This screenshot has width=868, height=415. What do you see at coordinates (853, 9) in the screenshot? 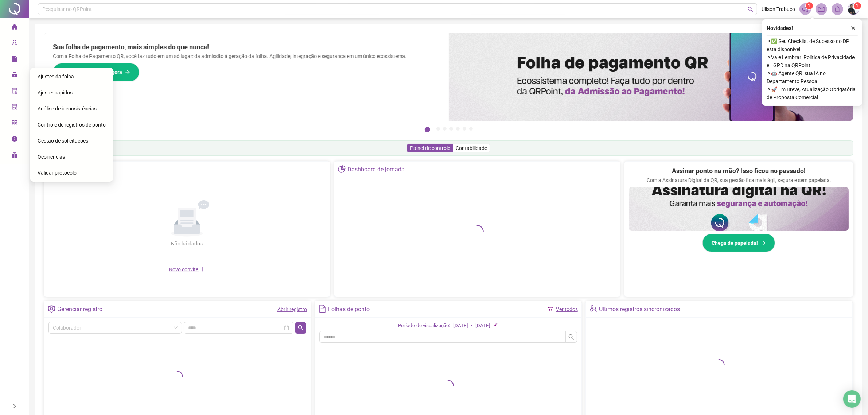
I see `img: 38507` at bounding box center [853, 9].